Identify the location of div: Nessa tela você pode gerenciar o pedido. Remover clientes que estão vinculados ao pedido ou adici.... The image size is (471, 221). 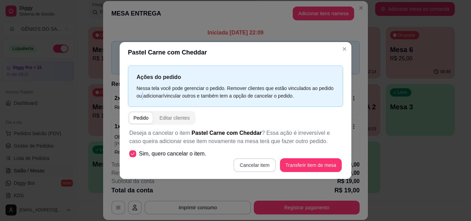
(236, 92).